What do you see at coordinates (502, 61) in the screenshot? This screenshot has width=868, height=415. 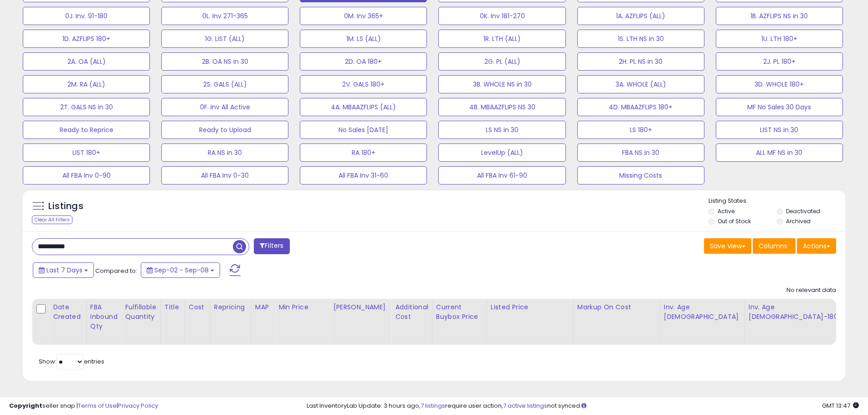 I see `button: 2G. PL (ALL)` at bounding box center [502, 61].